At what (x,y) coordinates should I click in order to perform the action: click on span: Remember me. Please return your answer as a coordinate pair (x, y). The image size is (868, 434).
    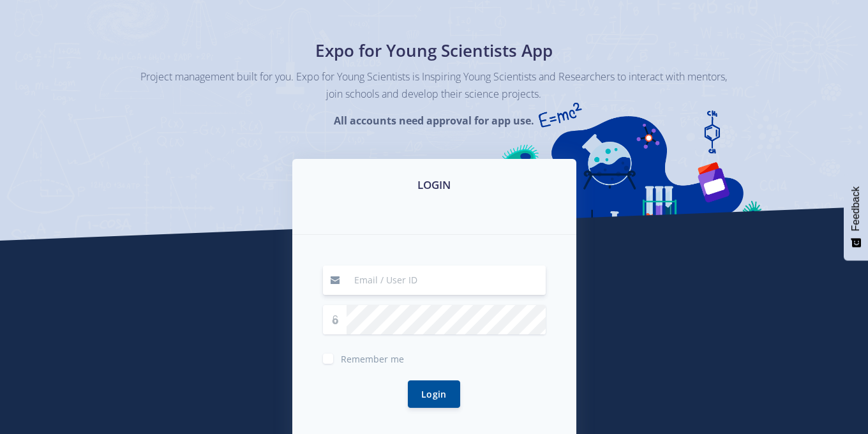
    Looking at the image, I should click on (372, 359).